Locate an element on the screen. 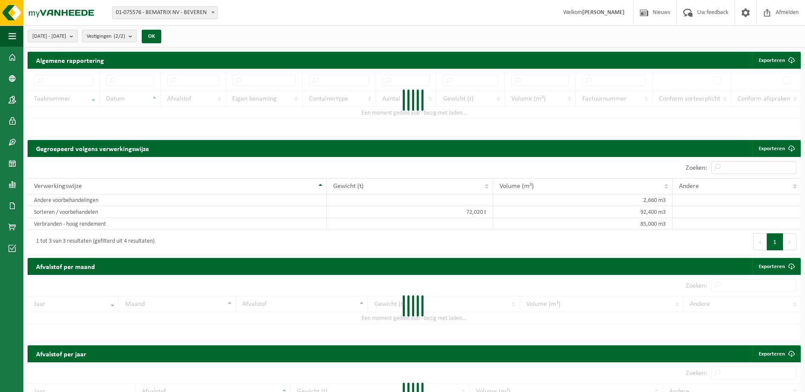 The image size is (805, 392). td: Verbranden - hoog rendement is located at coordinates (177, 224).